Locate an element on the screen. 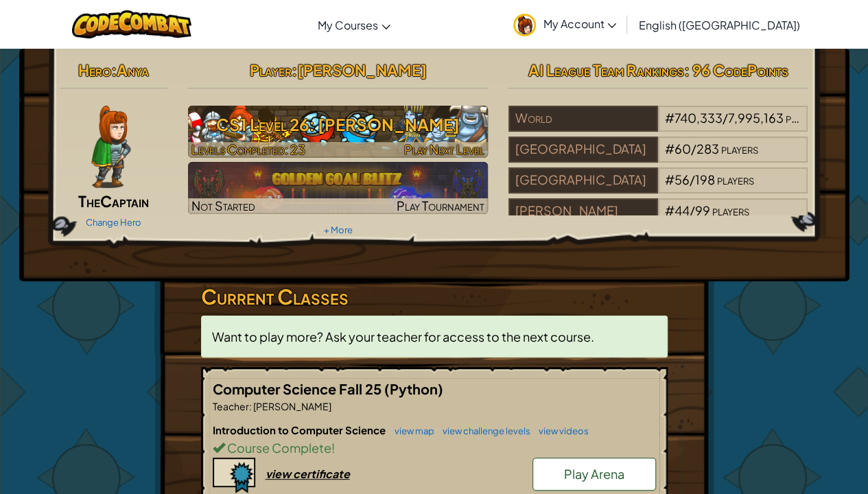 The image size is (868, 494). span: AI League Team Rankings is located at coordinates (605, 70).